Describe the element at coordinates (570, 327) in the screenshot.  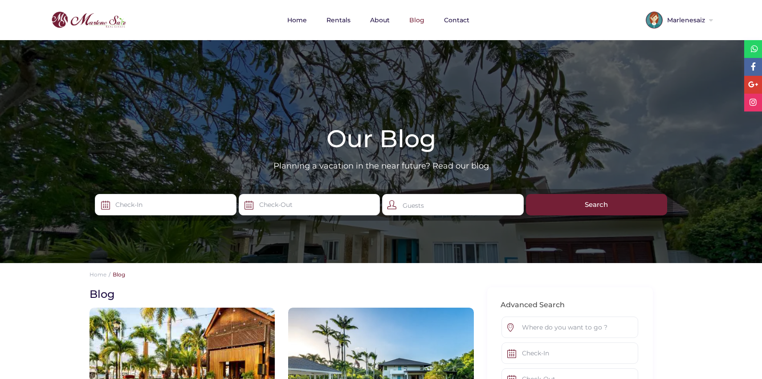
I see `input: Where do you want to go ?` at that location.